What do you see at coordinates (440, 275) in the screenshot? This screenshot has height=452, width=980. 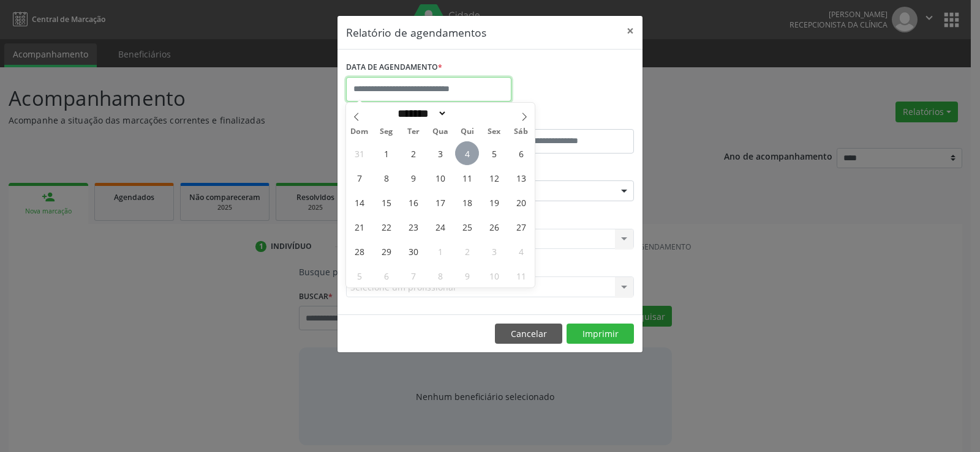 I see `span: Outubro 8, 2025` at bounding box center [440, 275].